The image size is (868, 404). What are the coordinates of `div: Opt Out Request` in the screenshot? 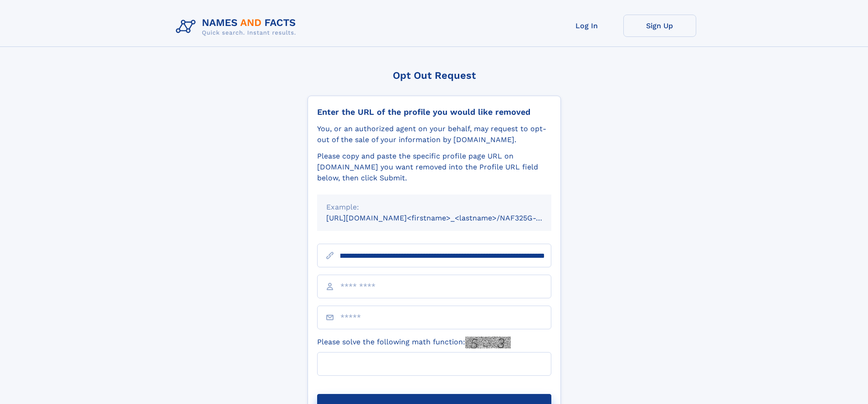 It's located at (434, 75).